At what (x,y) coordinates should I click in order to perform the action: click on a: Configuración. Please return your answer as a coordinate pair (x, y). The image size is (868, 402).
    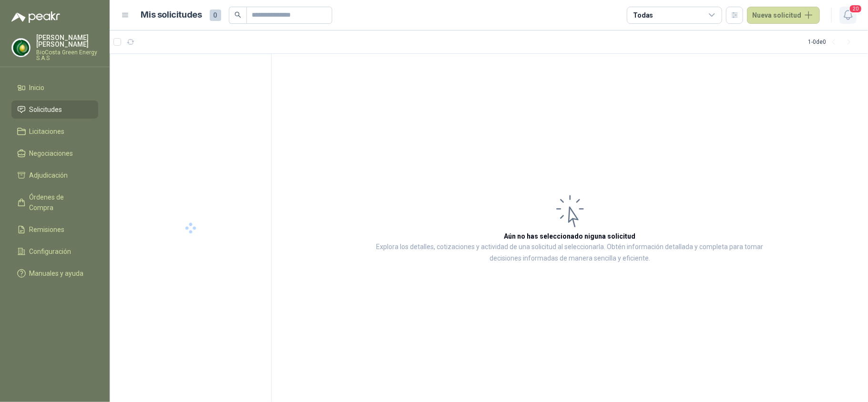
    Looking at the image, I should click on (55, 252).